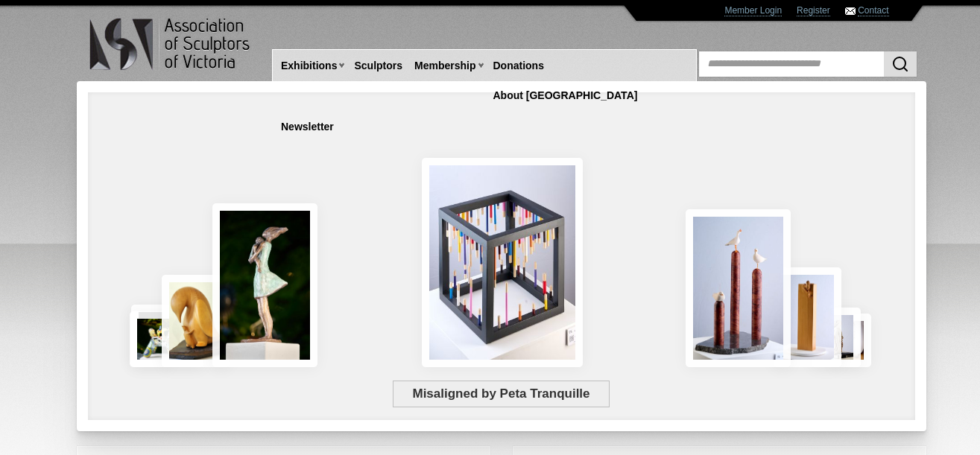  Describe the element at coordinates (501, 394) in the screenshot. I see `span: Misaligned by Peta Tranquille` at that location.